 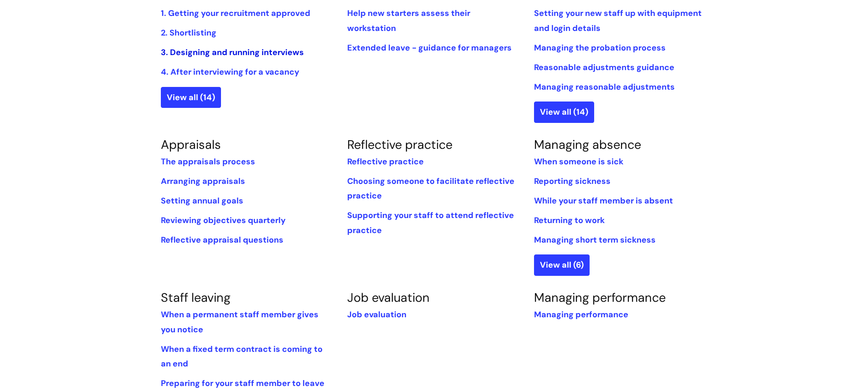 What do you see at coordinates (587, 144) in the screenshot?
I see `a: Managing absence` at bounding box center [587, 144].